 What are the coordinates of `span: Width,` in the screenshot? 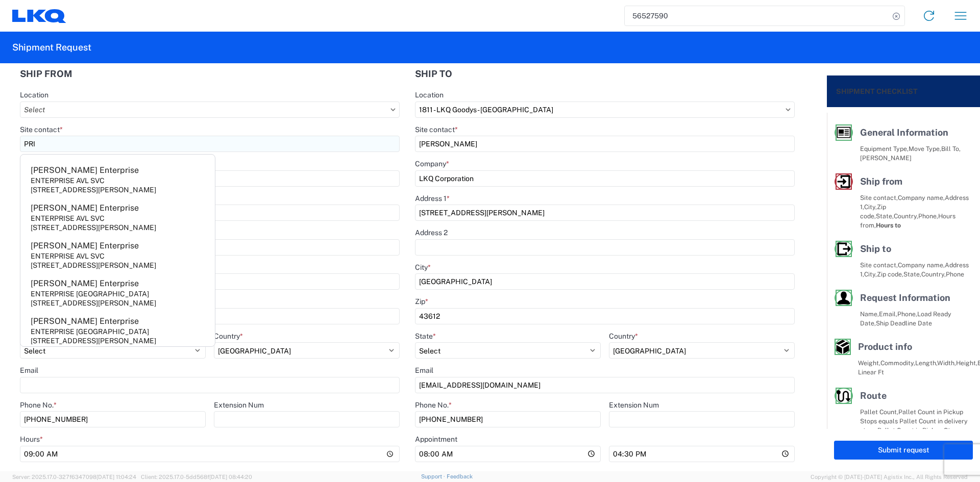 It's located at (946, 363).